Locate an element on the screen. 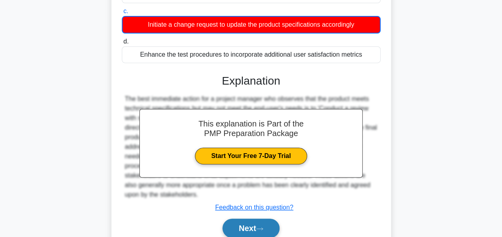  span: c. is located at coordinates (126, 11).